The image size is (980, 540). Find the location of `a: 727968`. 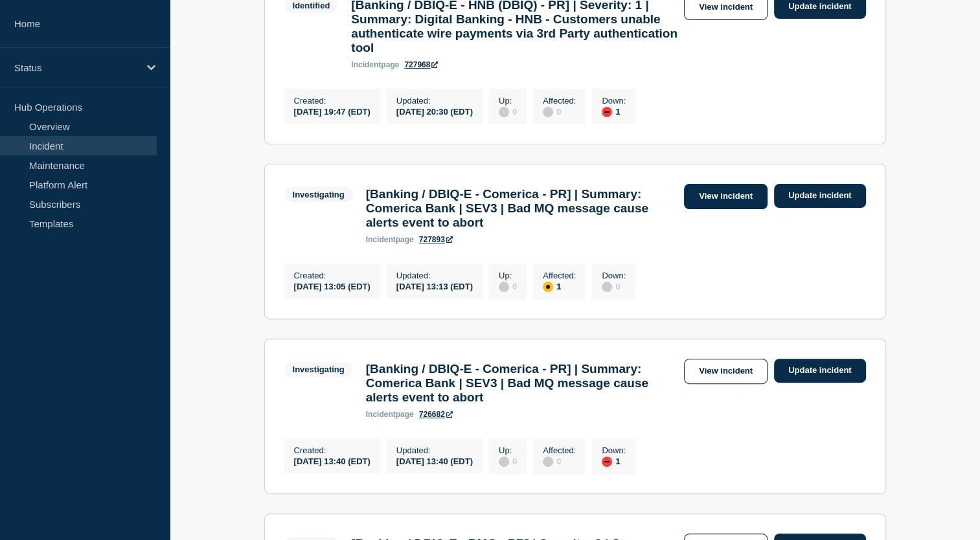

a: 727968 is located at coordinates (421, 65).